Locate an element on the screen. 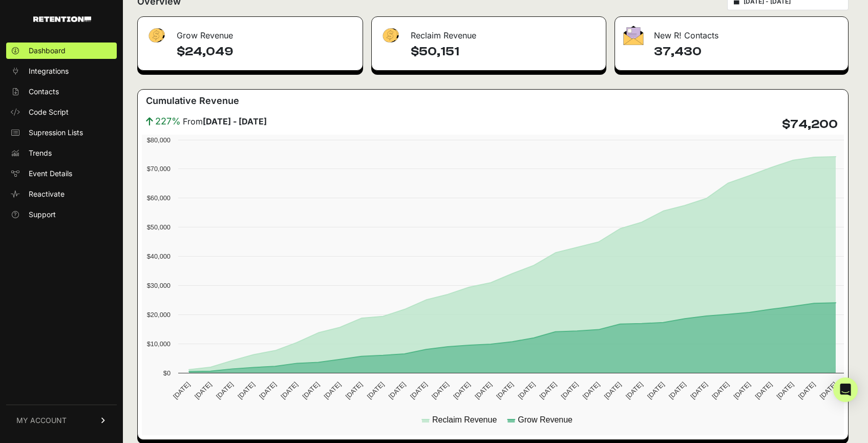 Image resolution: width=868 pixels, height=443 pixels. h4: $24,049 is located at coordinates (265, 51).